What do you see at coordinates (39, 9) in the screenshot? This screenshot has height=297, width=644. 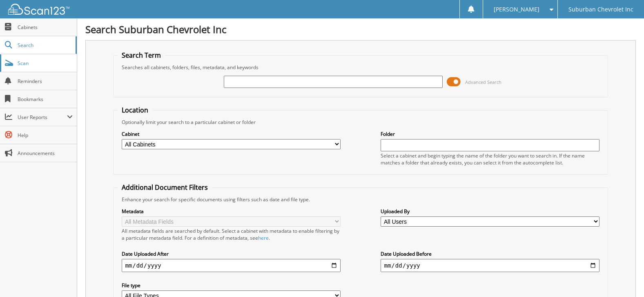 I see `img: scan123-logo-white.svg` at bounding box center [39, 9].